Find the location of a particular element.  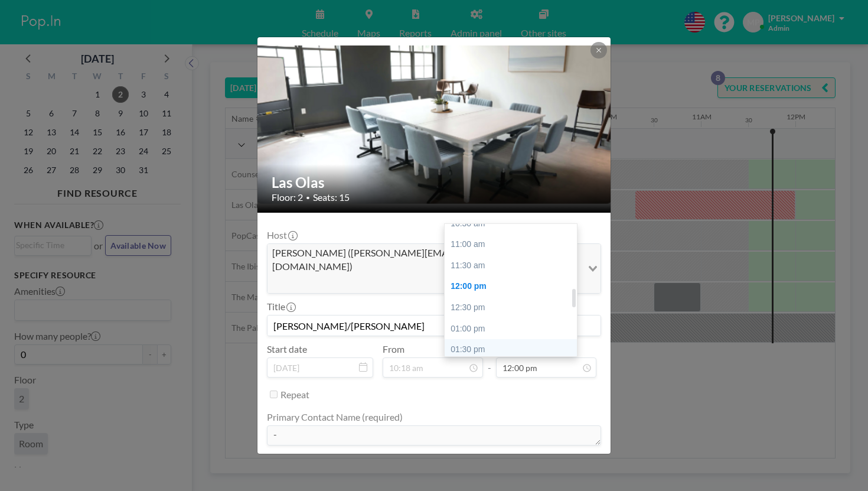

h2: Las Olas is located at coordinates (435, 183).